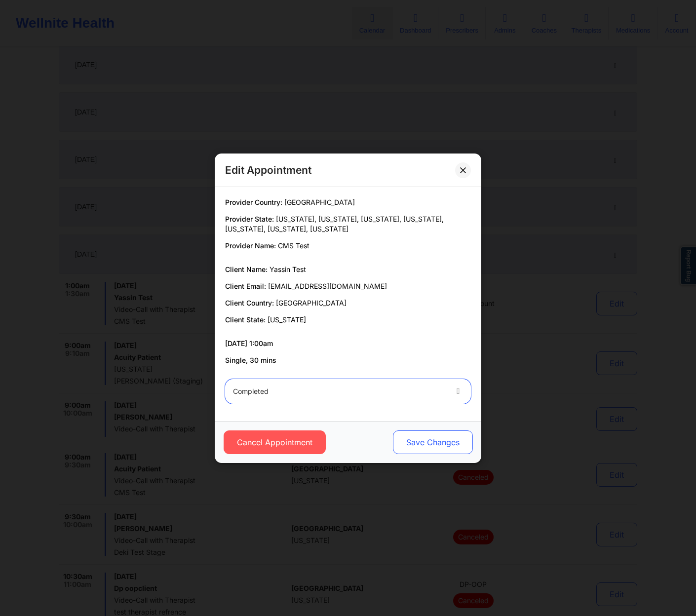 This screenshot has height=616, width=696. I want to click on p: Client State:, so click(348, 320).